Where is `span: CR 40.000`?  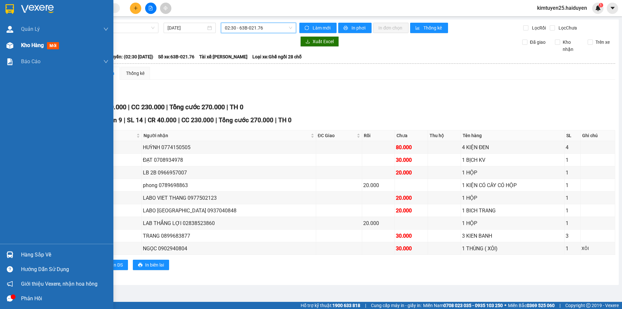 span: CR 40.000 is located at coordinates (162, 120).